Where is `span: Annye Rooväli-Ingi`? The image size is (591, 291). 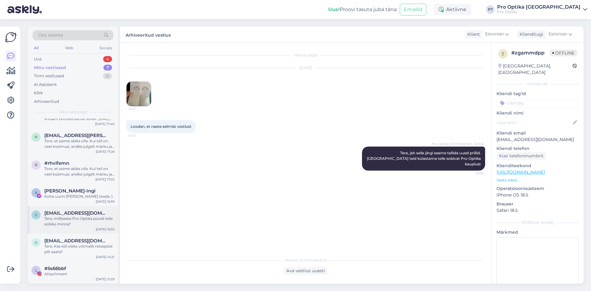 span: Annye Rooväli-Ingi is located at coordinates (70, 191).